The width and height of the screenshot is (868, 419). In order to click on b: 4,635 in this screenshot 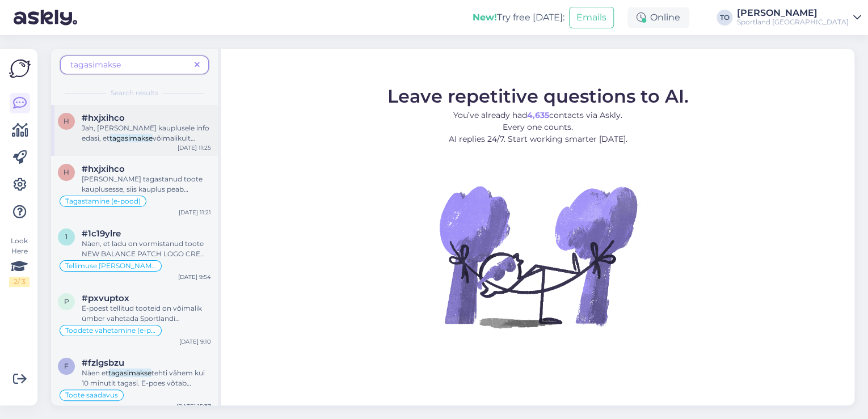, I will do `click(537, 115)`.